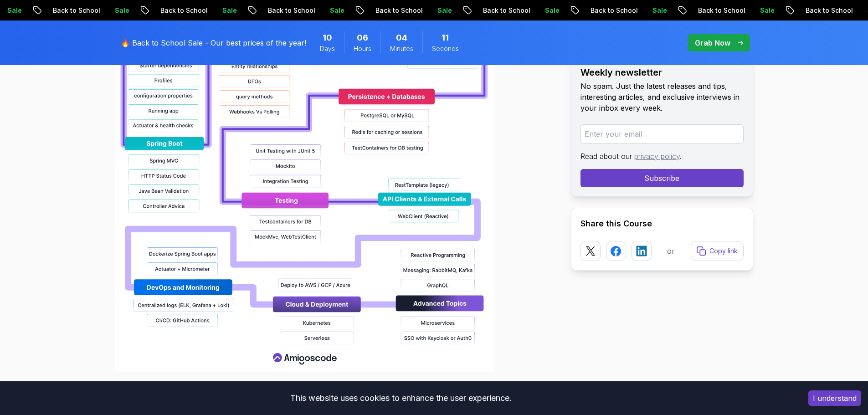 This screenshot has height=415, width=868. What do you see at coordinates (401, 38) in the screenshot?
I see `span: 4 Minutes` at bounding box center [401, 38].